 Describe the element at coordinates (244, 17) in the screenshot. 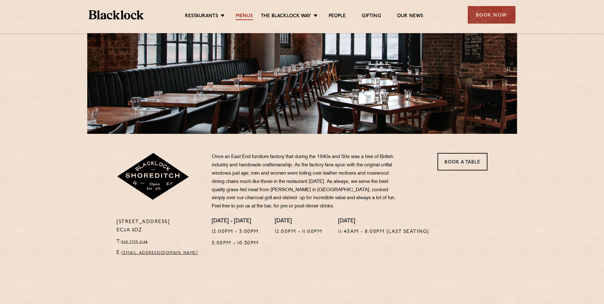

I see `a: Menus` at that location.